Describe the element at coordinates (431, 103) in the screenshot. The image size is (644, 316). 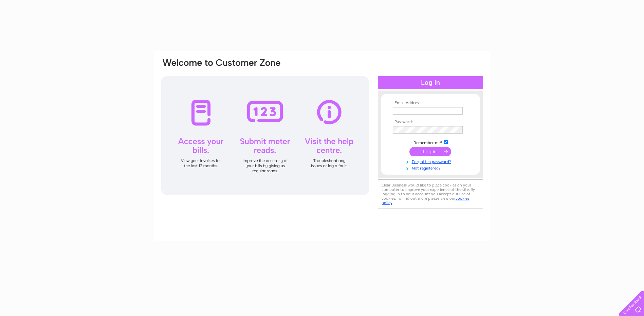
I see `th: Email Address:` at that location.